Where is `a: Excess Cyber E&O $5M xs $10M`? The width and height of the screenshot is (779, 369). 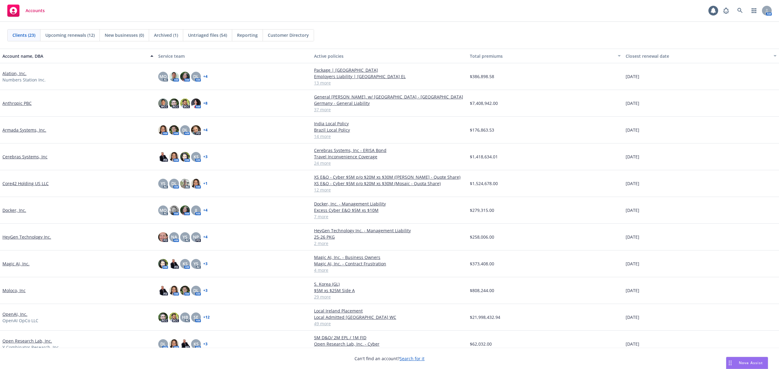 a: Excess Cyber E&O $5M xs $10M is located at coordinates (389, 210).